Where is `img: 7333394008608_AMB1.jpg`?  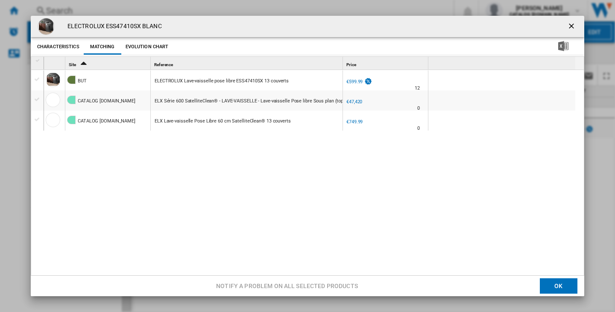 img: 7333394008608_AMB1.jpg is located at coordinates (46, 26).